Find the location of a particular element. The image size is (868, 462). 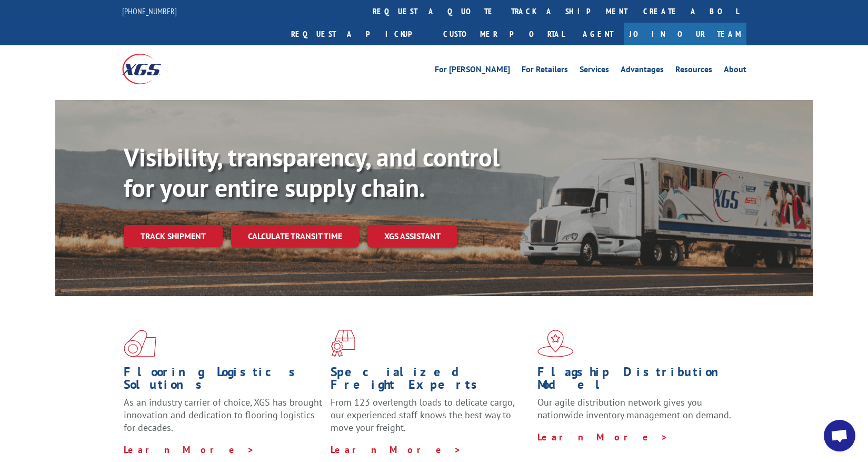

img: xgs-icon-total-supply-chain-intelligence-red is located at coordinates (140, 343).